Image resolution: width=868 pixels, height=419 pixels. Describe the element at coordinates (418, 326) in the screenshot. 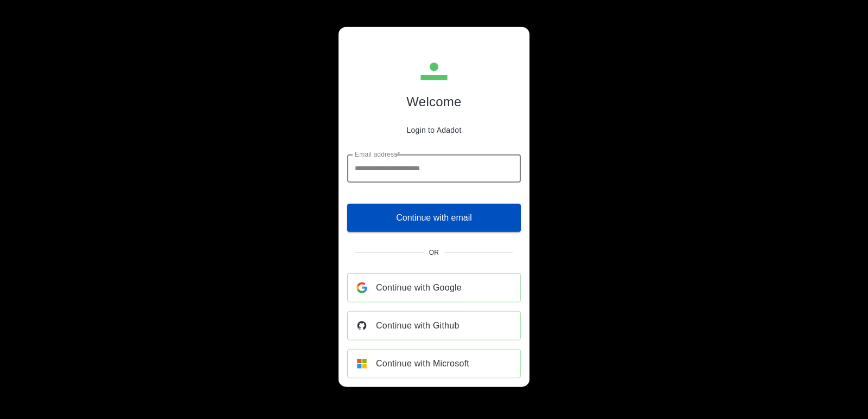

I see `span: Continue with Github` at that location.